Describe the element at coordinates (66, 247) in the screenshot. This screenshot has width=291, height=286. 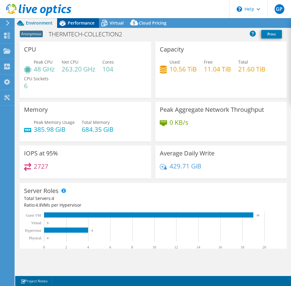
I see `text: 2` at that location.